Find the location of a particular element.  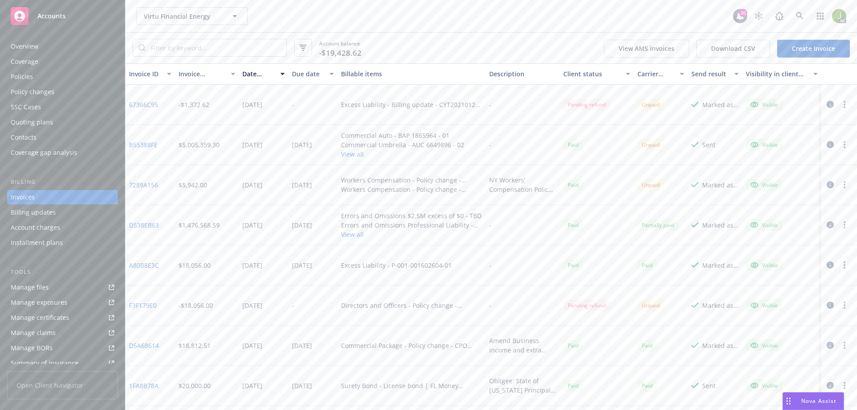

div: Date issued is located at coordinates (258, 74).